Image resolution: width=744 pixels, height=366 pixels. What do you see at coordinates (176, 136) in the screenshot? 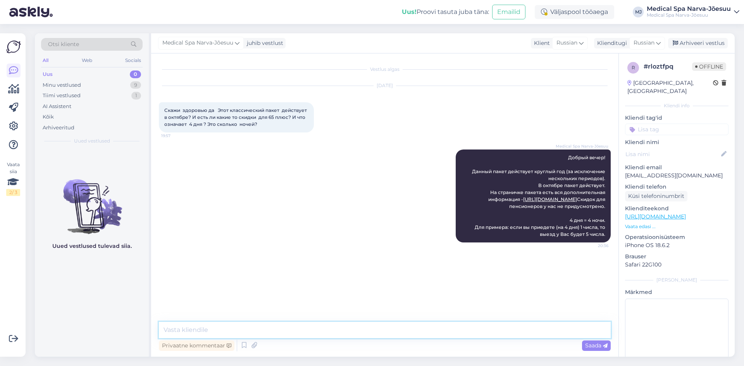
I see `span: 19:57` at bounding box center [176, 136].